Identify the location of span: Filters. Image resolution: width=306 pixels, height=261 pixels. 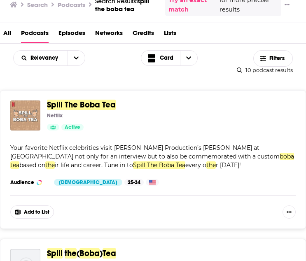
(277, 58).